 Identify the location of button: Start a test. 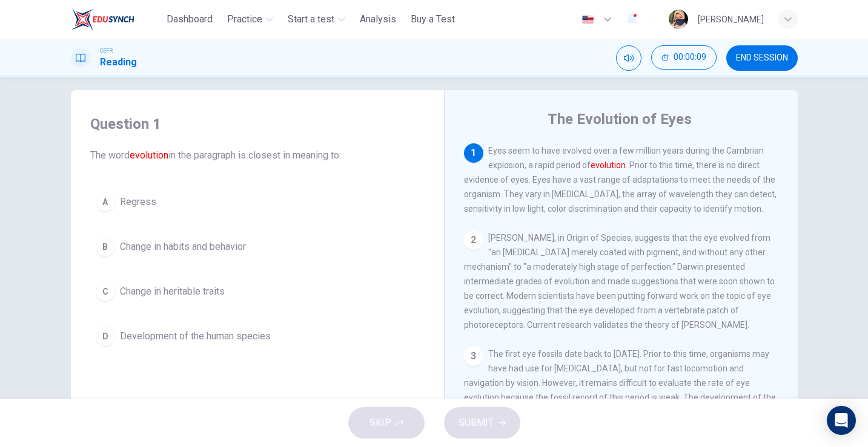
(316, 20).